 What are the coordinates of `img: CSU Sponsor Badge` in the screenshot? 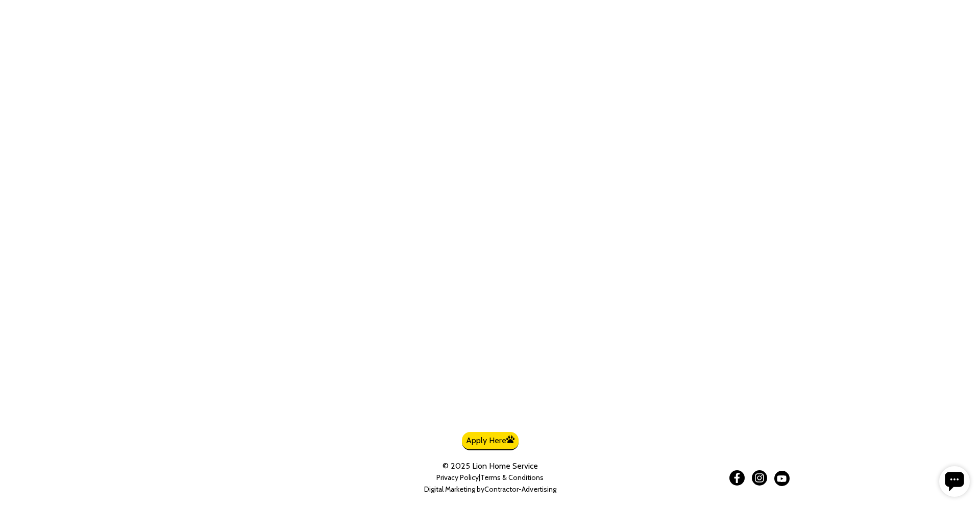 It's located at (59, 477).